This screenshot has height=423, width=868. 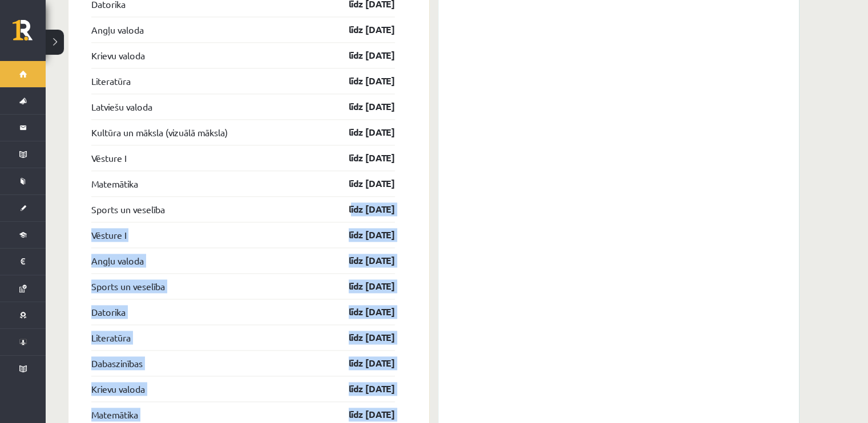 I want to click on a: Rīgas 1. Tālmācības vidusskola, so click(x=29, y=34).